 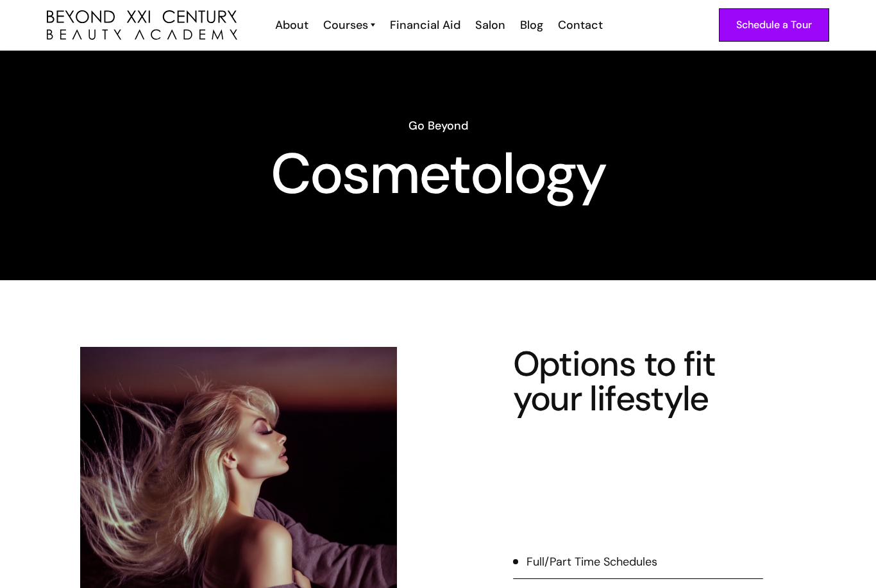 What do you see at coordinates (142, 25) in the screenshot?
I see `a: home` at bounding box center [142, 25].